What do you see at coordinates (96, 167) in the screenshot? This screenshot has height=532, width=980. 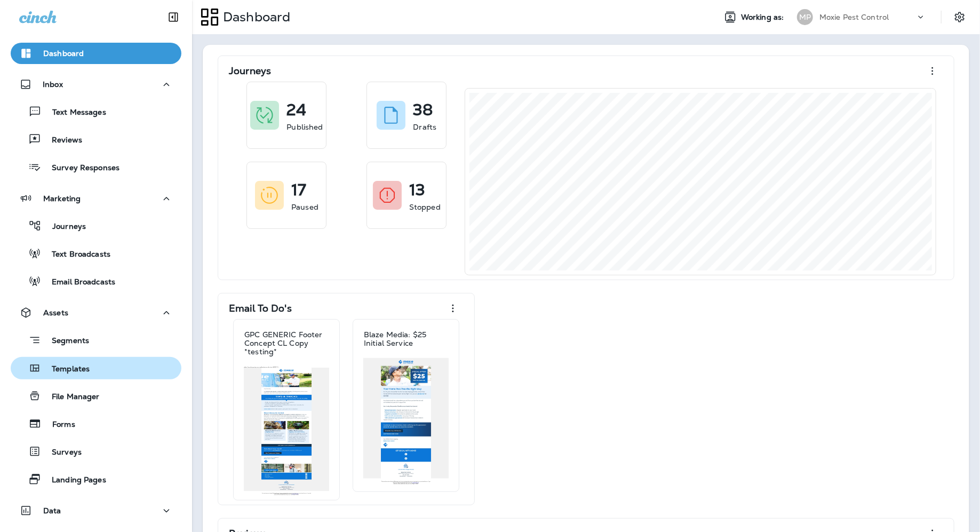 I see `button: Survey Responses` at bounding box center [96, 167].